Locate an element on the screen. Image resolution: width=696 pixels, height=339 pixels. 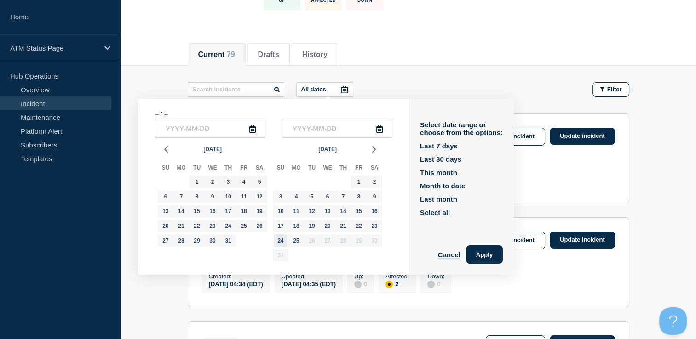
div: Tuesday, Aug 19, 2025 is located at coordinates (312, 226).